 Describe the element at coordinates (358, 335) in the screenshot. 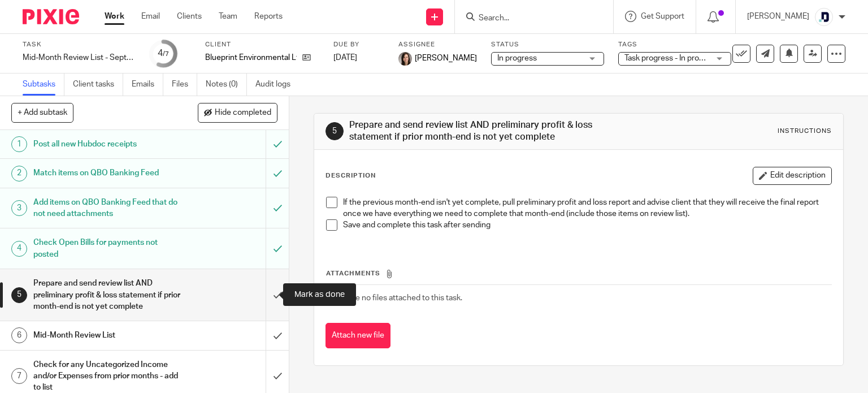

I see `button: Attach new file` at that location.